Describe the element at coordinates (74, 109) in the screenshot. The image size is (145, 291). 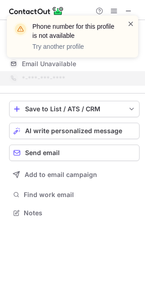
I see `button: save-profile-one-click` at that location.